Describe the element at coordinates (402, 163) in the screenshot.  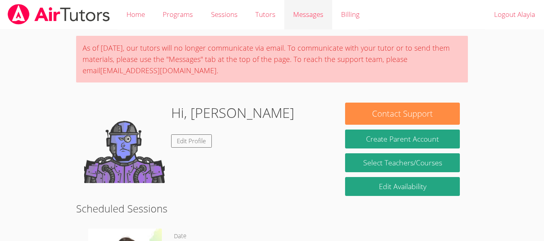
I see `a: Select Teachers/Courses` at that location.